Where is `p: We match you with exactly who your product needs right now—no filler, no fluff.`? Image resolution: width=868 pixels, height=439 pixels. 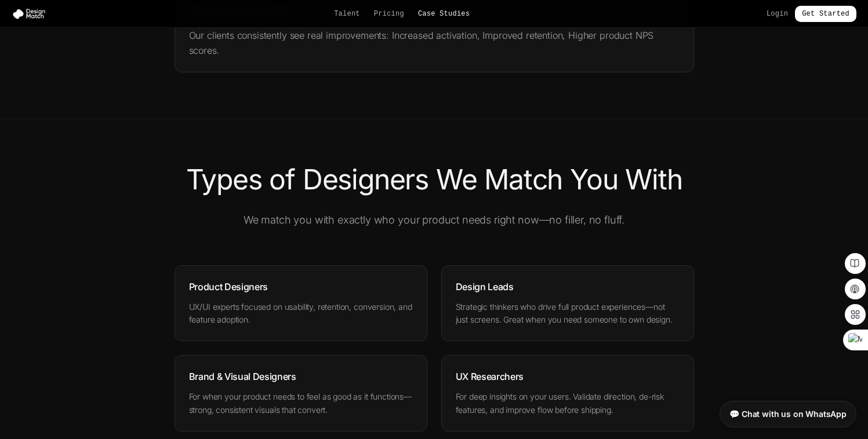 p: We match you with exactly who your product needs right now—no filler, no fluff. is located at coordinates (434, 220).